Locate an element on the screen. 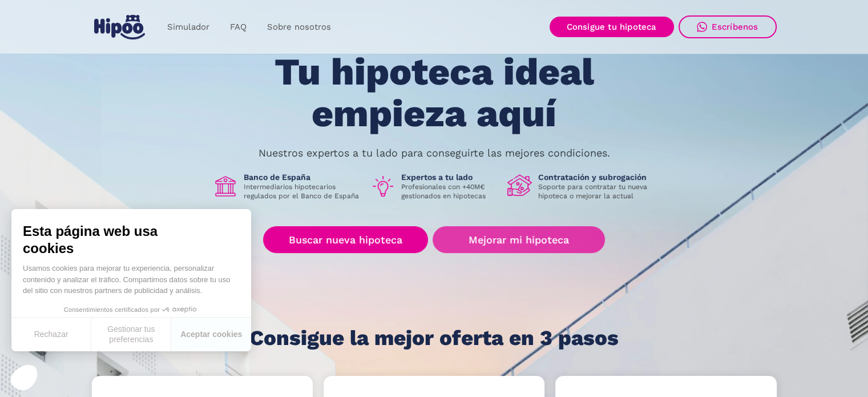  a: Escríbenos is located at coordinates (727, 27).